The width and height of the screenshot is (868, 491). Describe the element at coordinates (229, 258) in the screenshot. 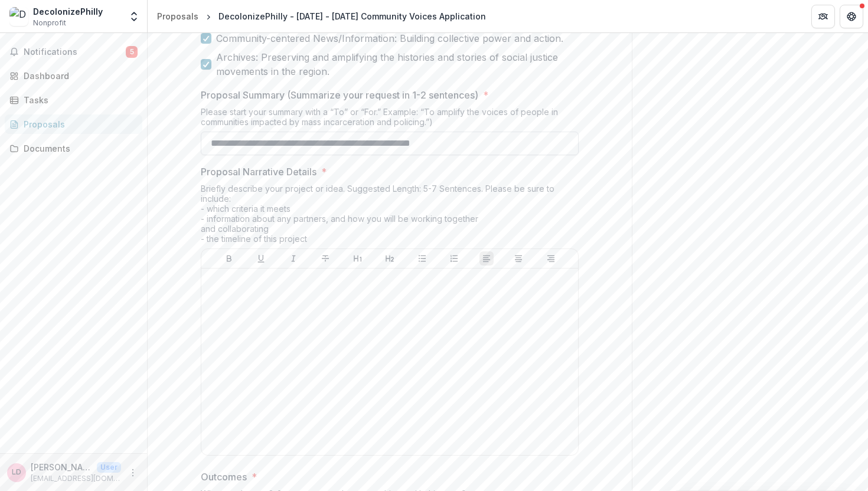

I see `button: Bold` at that location.